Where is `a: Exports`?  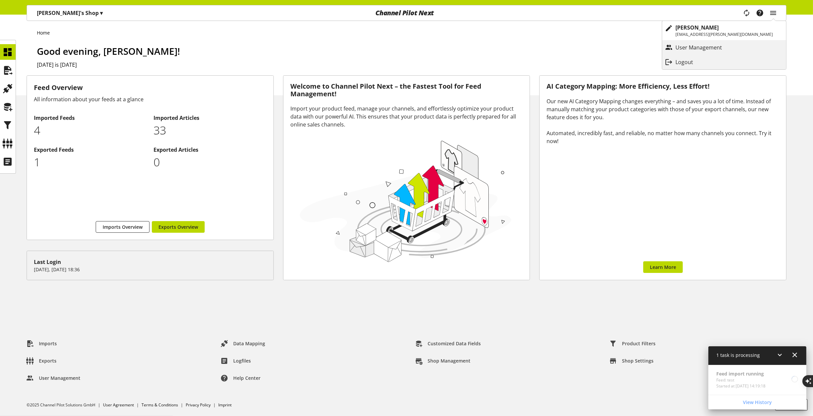 a: Exports is located at coordinates (42, 361).